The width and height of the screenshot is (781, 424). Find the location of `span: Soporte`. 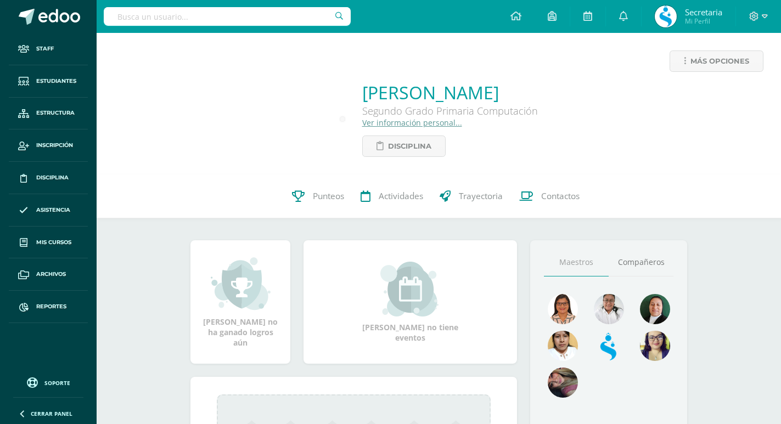

span: Soporte is located at coordinates (57, 383).